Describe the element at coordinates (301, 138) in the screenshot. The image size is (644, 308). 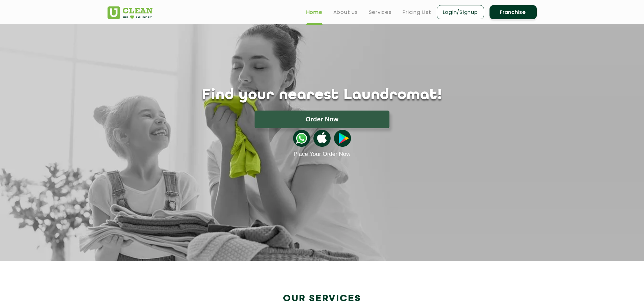
I see `img: whatsappicon.png` at that location.